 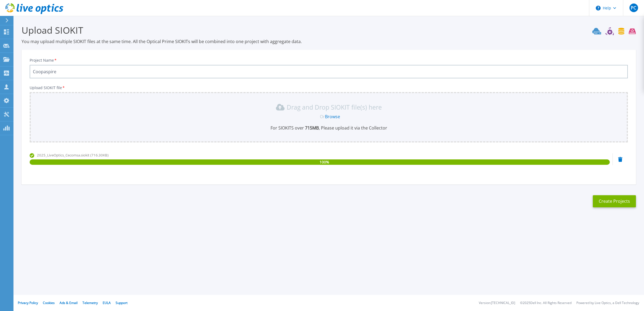 What do you see at coordinates (334, 107) in the screenshot?
I see `p: Drag and Drop SIOKIT file(s) here` at bounding box center [334, 107].